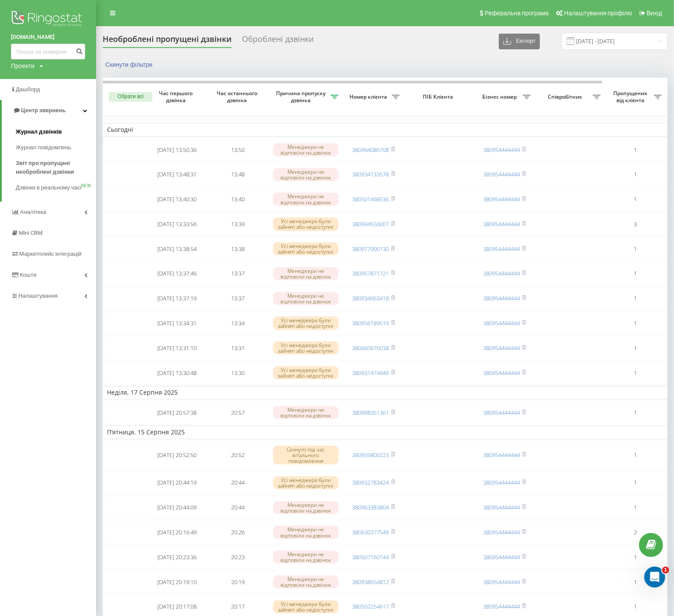 The height and width of the screenshot is (616, 674). What do you see at coordinates (131, 97) in the screenshot?
I see `button: Обрати всі` at bounding box center [131, 97].